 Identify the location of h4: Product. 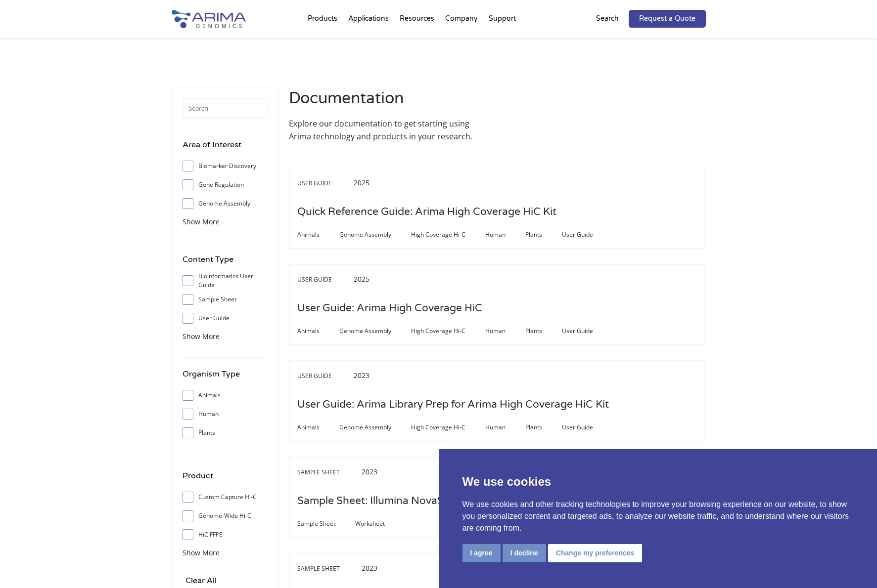
(225, 479).